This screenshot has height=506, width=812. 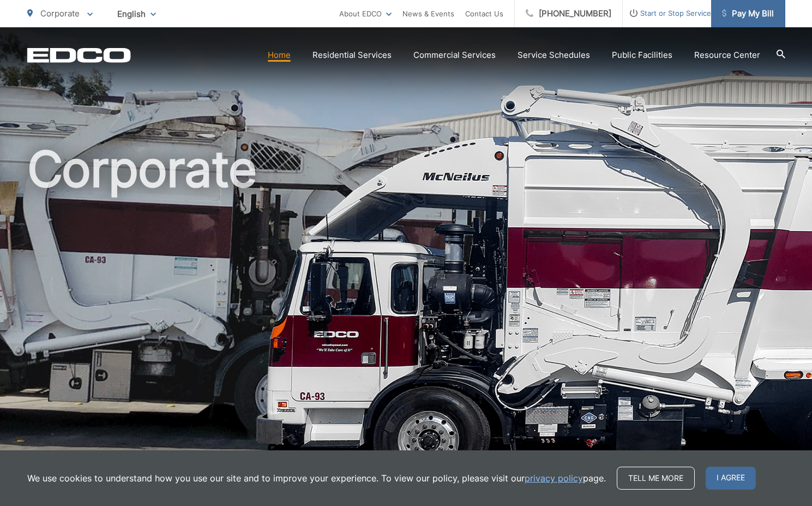 I want to click on a: Home, so click(x=279, y=55).